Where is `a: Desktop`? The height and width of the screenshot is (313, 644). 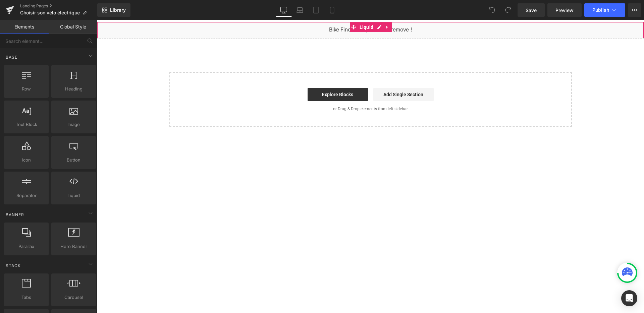
a: Desktop is located at coordinates (284, 10).